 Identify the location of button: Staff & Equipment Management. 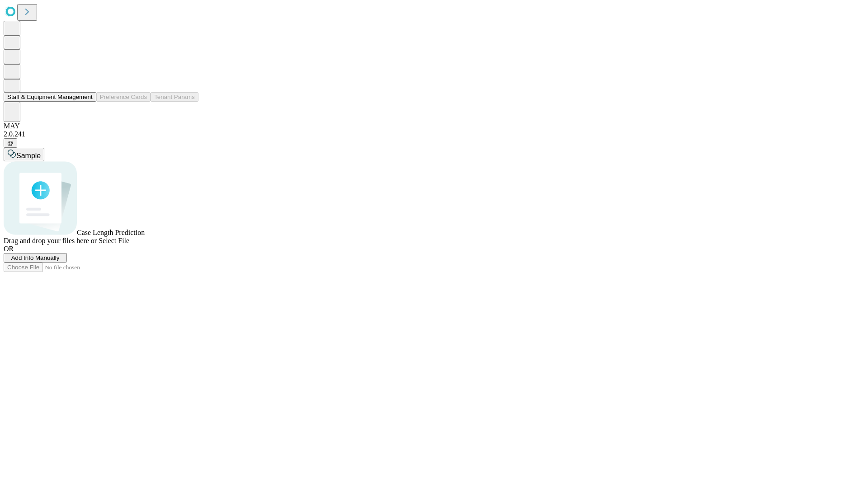
(49, 97).